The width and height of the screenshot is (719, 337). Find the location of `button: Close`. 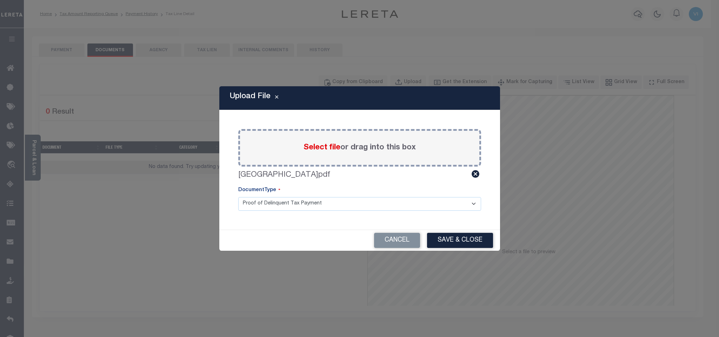

button: Close is located at coordinates (277, 98).